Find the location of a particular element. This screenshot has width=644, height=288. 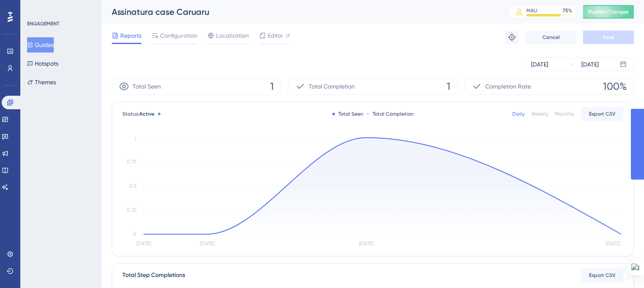

div: Daily is located at coordinates (518, 114).